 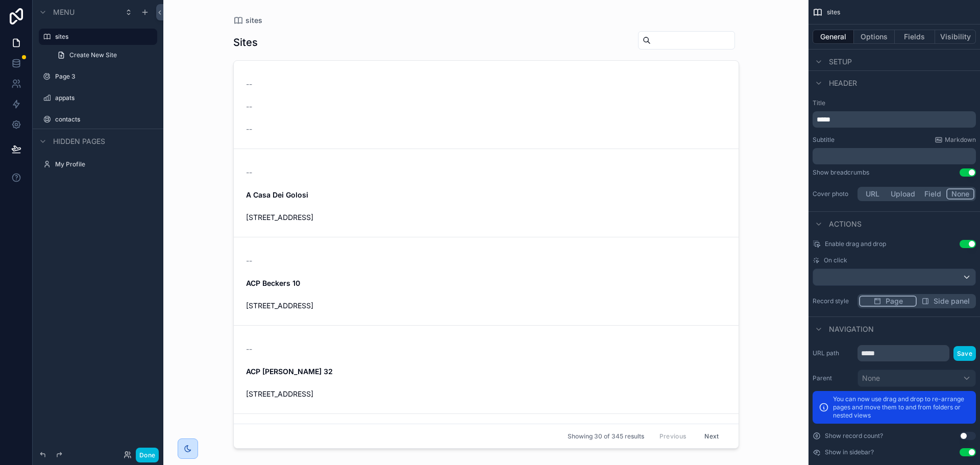 What do you see at coordinates (964, 353) in the screenshot?
I see `button: Save` at bounding box center [964, 353].